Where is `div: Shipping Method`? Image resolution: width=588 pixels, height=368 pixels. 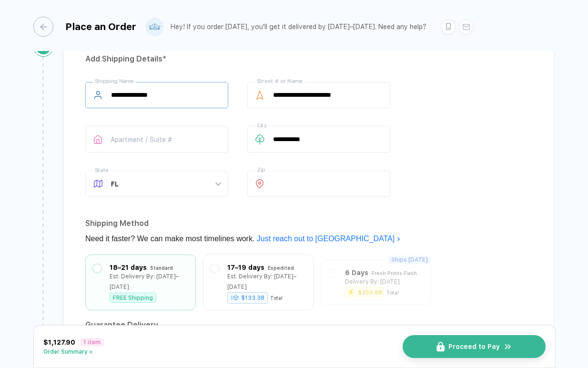 div: Shipping Method is located at coordinates (309, 224).